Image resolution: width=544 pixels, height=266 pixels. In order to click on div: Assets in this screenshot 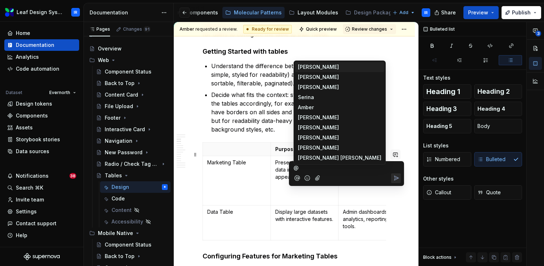, I will do `click(24, 127)`.